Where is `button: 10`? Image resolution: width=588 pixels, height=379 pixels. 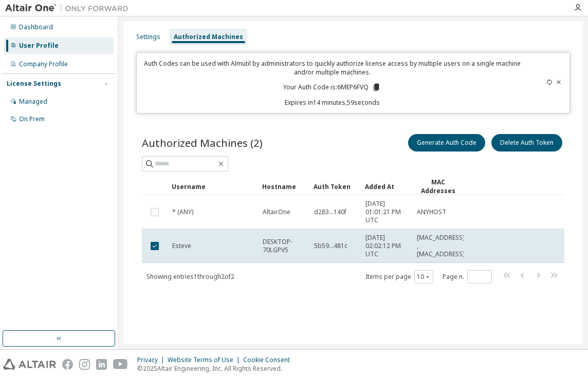
button: 10 is located at coordinates (424, 277).